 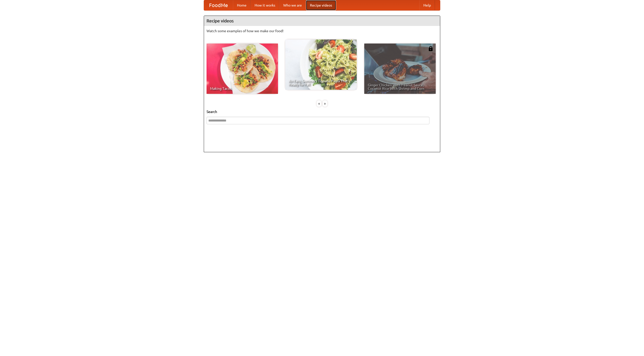 I want to click on span: An Easy, Summery Tomato Pasta That's Ready for Fall, so click(x=321, y=83).